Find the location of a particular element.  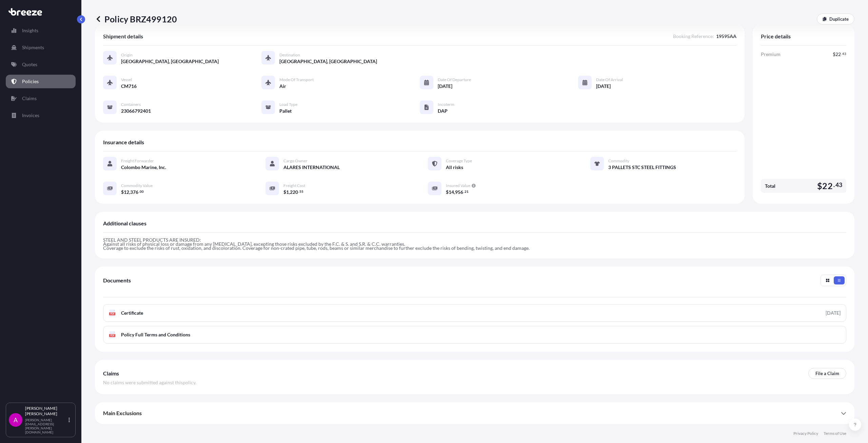

span: Destination is located at coordinates (289, 55).